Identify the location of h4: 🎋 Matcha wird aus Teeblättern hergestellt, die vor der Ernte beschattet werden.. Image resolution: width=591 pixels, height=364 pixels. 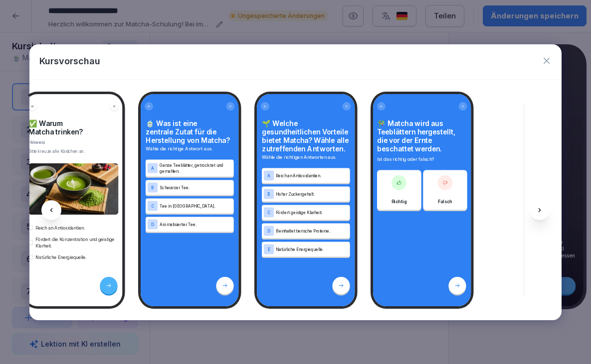
(422, 136).